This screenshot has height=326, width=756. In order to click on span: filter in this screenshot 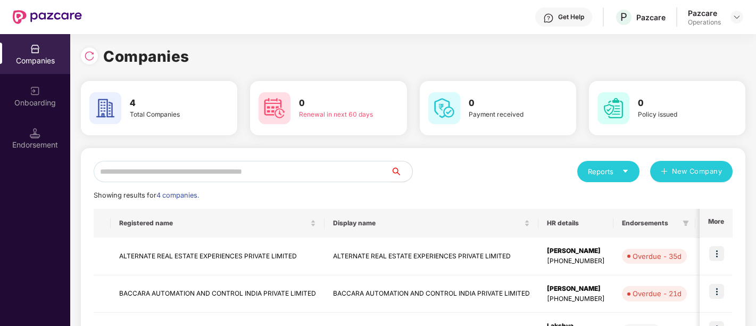, I will do `click(686, 223)`.